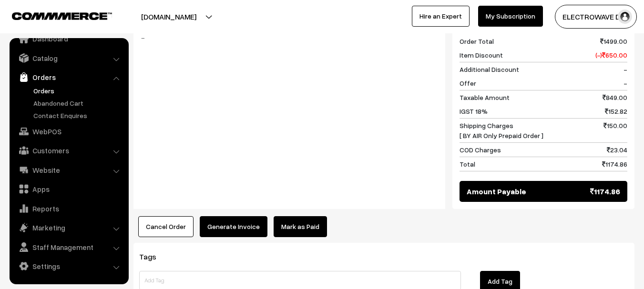  Describe the element at coordinates (68, 58) in the screenshot. I see `a: Catalog` at that location.